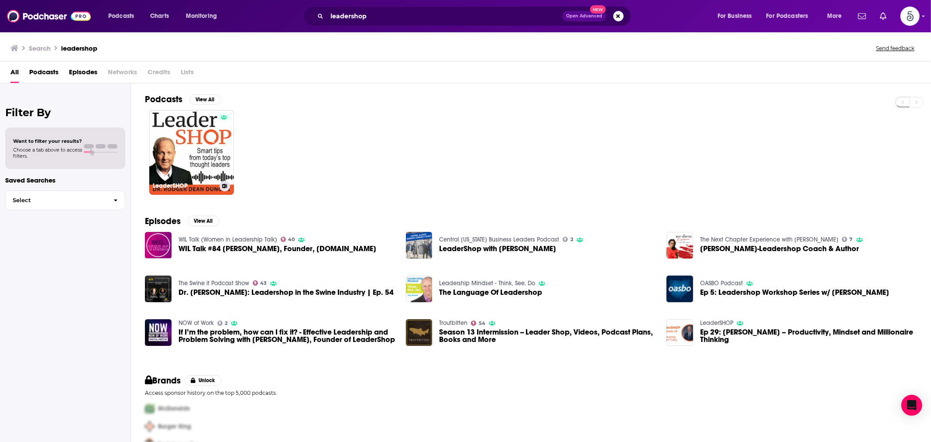 The width and height of the screenshot is (931, 442). Describe the element at coordinates (769, 239) in the screenshot. I see `a: The Next Chapter Experience with Janette Blissett` at that location.